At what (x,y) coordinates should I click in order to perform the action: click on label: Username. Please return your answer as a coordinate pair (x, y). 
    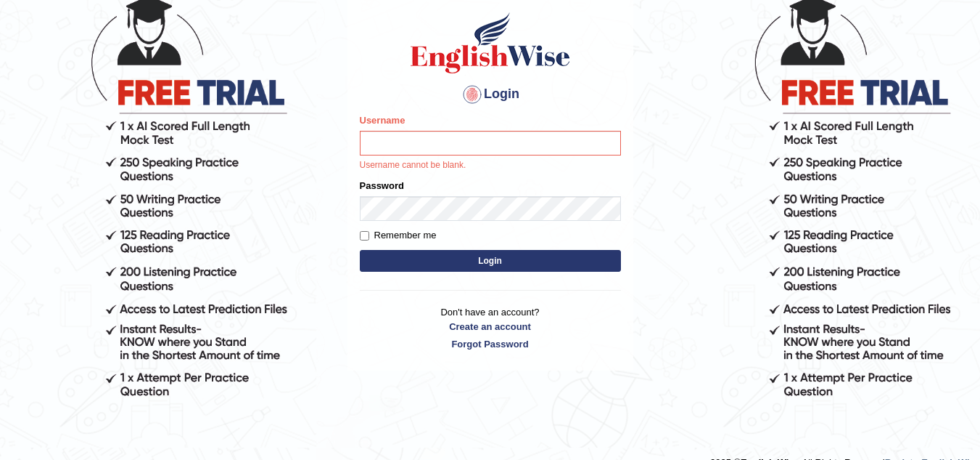
    Looking at the image, I should click on (382, 119).